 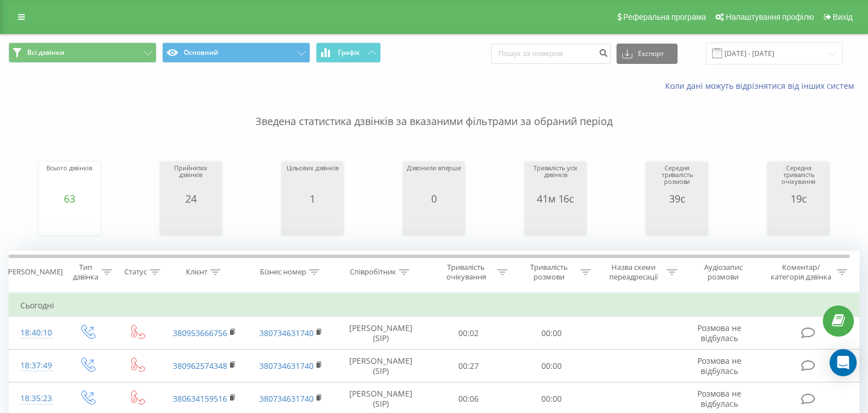 What do you see at coordinates (801, 272) in the screenshot?
I see `div: Коментар/категорія дзвінка` at bounding box center [801, 272].